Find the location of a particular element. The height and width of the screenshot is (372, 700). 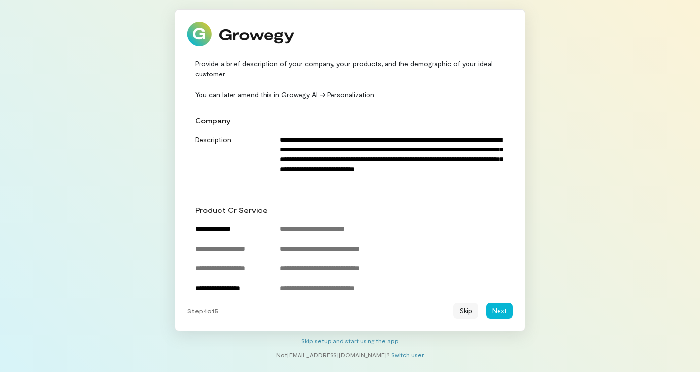

button: Next is located at coordinates (500, 310).